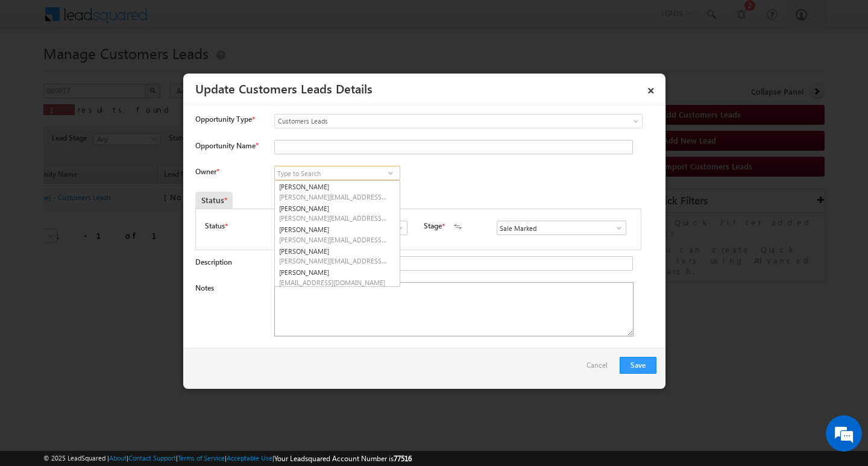 Image resolution: width=868 pixels, height=466 pixels. I want to click on a: Customers Leads, so click(458, 121).